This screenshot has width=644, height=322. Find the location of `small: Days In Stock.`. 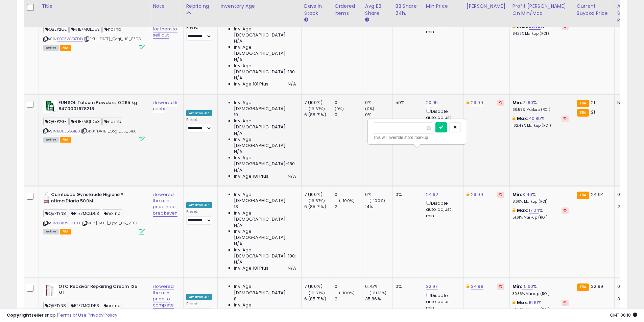

small: Days In Stock. is located at coordinates (306, 20).